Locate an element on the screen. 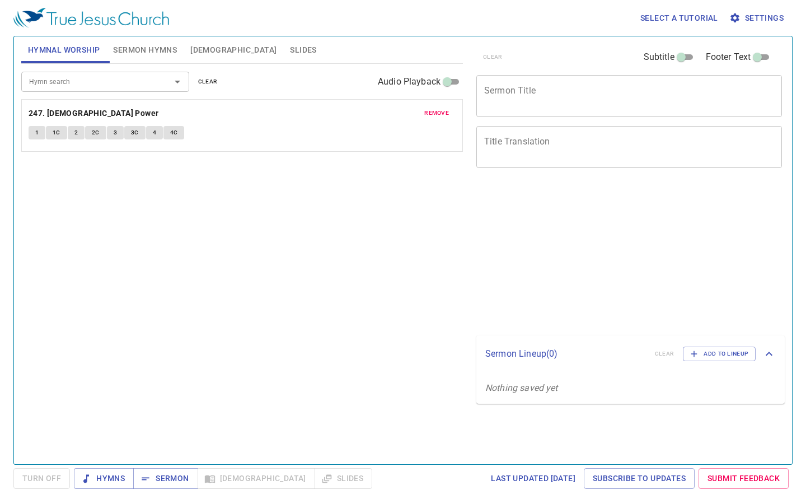 The height and width of the screenshot is (504, 806). button: 1 is located at coordinates (37, 133).